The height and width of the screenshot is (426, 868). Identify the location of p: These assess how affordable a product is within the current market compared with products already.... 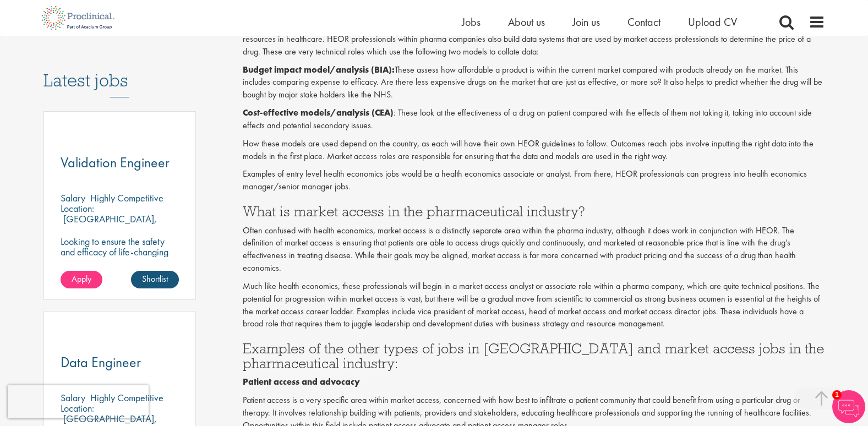
(534, 82).